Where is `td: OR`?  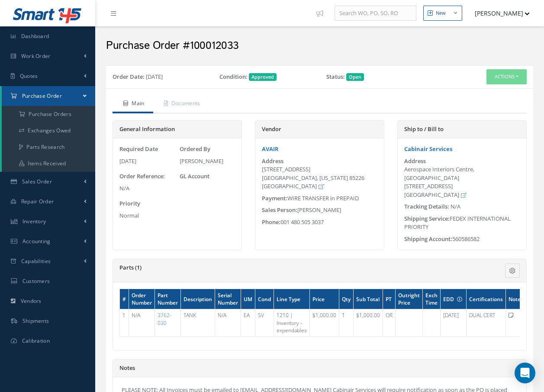
td: OR is located at coordinates (389, 323).